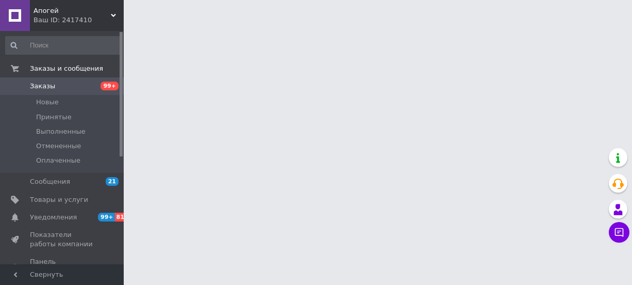  What do you see at coordinates (58, 160) in the screenshot?
I see `span: Оплаченные` at bounding box center [58, 160].